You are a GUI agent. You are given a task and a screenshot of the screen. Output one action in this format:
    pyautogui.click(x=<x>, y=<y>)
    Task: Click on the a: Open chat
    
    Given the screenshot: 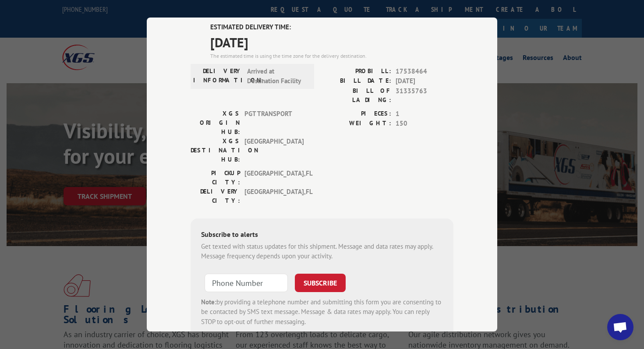 What is the action you would take?
    pyautogui.click(x=621, y=327)
    